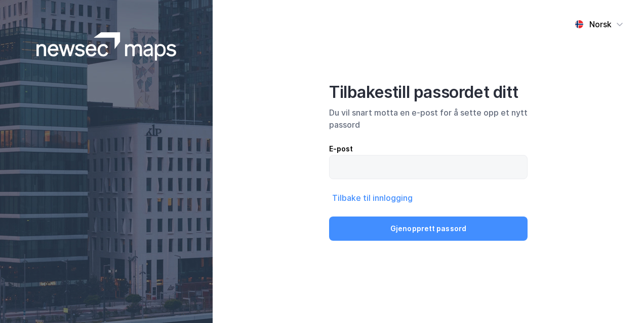 The height and width of the screenshot is (323, 644). What do you see at coordinates (618, 299) in the screenshot?
I see `div: Kontrollprogram for chat` at bounding box center [618, 299].